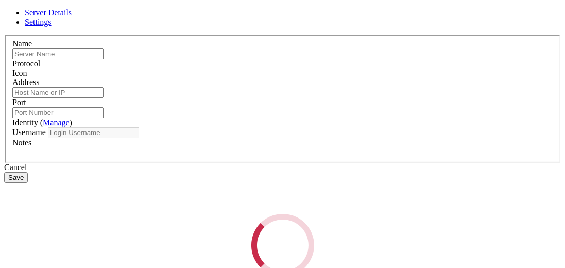 This screenshot has height=268, width=565. I want to click on label: Protocol, so click(26, 63).